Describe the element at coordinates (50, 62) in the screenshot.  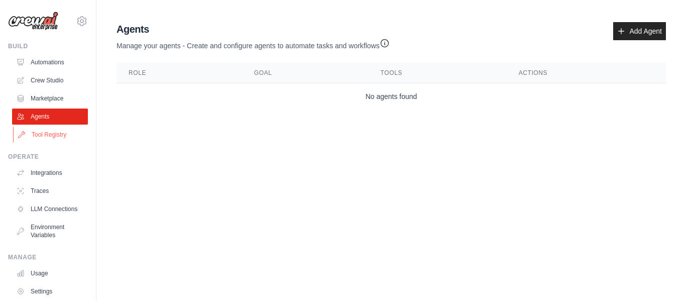
I see `a: Automations` at that location.